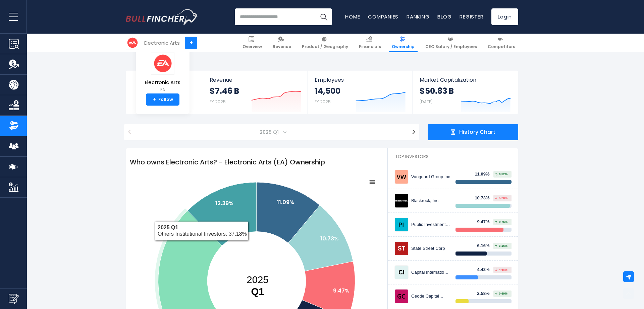 The height and width of the screenshot is (309, 644). Describe the element at coordinates (437, 90) in the screenshot. I see `strong: $50.83 B` at that location.